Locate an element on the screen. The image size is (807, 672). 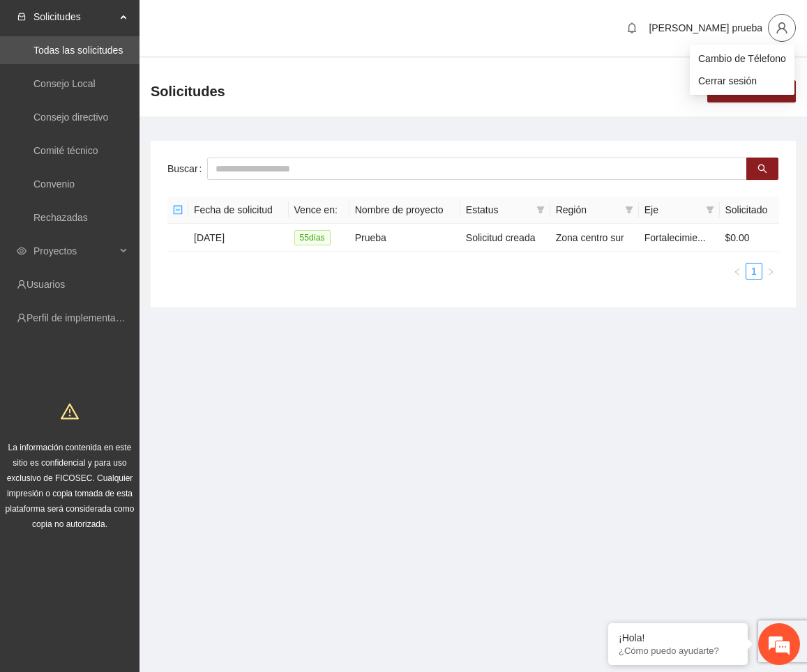
td: Prueba is located at coordinates (404, 237).